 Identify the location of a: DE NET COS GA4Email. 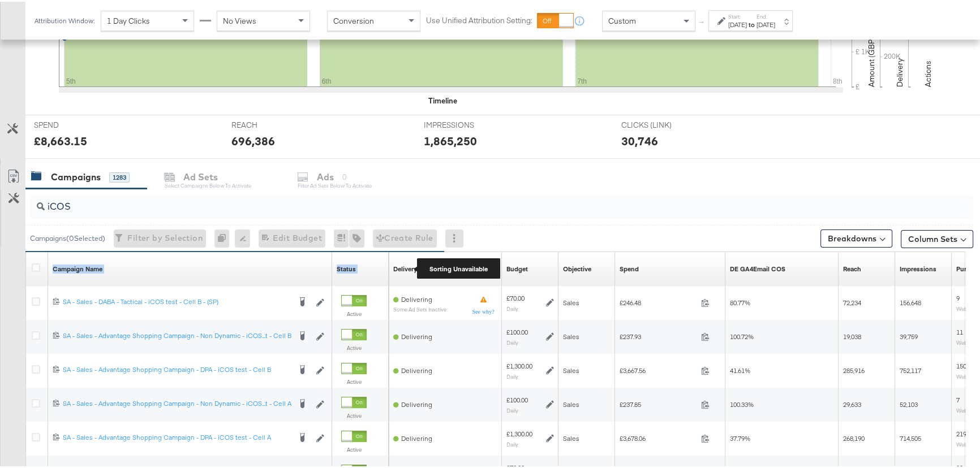
(757, 268).